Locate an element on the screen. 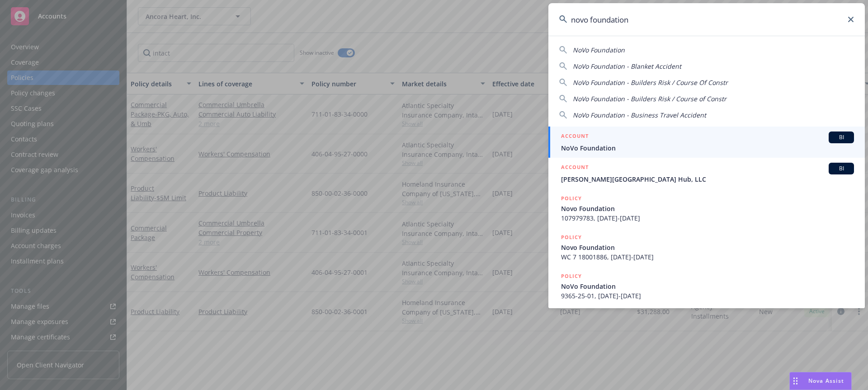  button: Nova Assist is located at coordinates (820, 381).